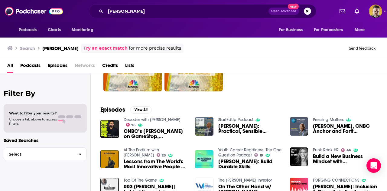 Image resolution: width=387 pixels, height=191 pixels. What do you see at coordinates (45, 154) in the screenshot?
I see `button: Select` at bounding box center [45, 154].